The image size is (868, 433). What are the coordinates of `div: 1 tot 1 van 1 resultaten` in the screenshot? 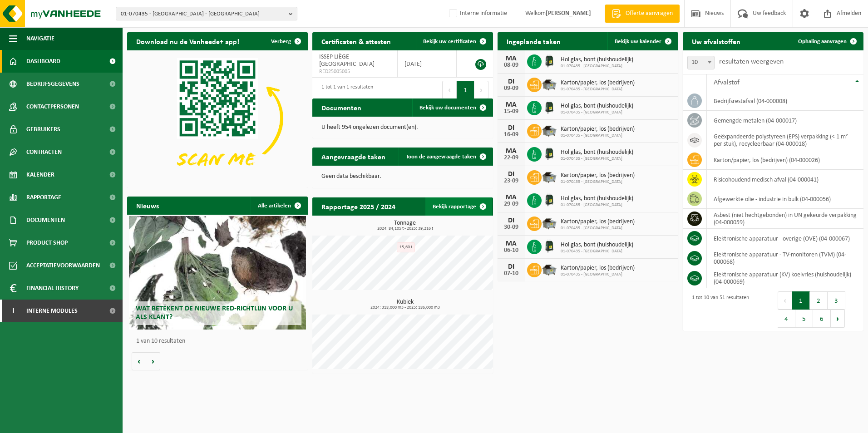 It's located at (345, 90).